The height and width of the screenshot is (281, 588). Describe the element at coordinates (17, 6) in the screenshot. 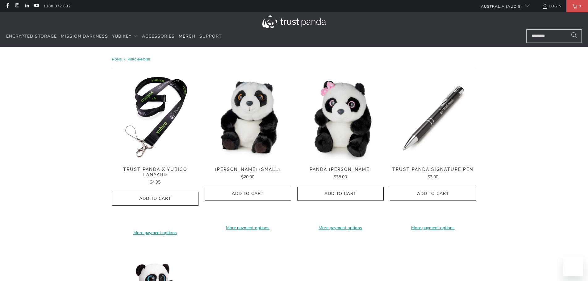

I see `a: Trust Panda Australia on Instagram` at that location.